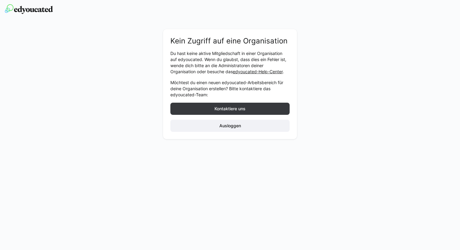  I want to click on img: edyoucated, so click(29, 9).